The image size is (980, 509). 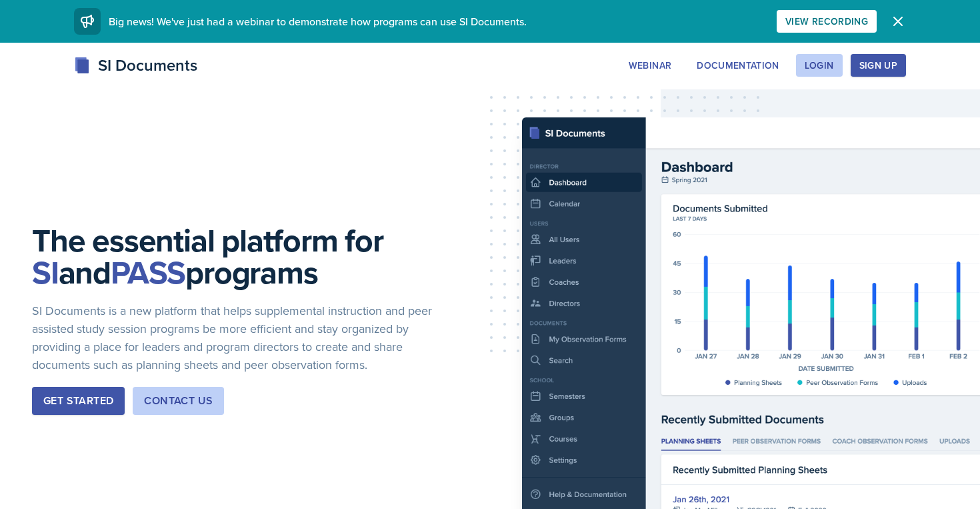 I want to click on div: SI Documents, so click(x=136, y=66).